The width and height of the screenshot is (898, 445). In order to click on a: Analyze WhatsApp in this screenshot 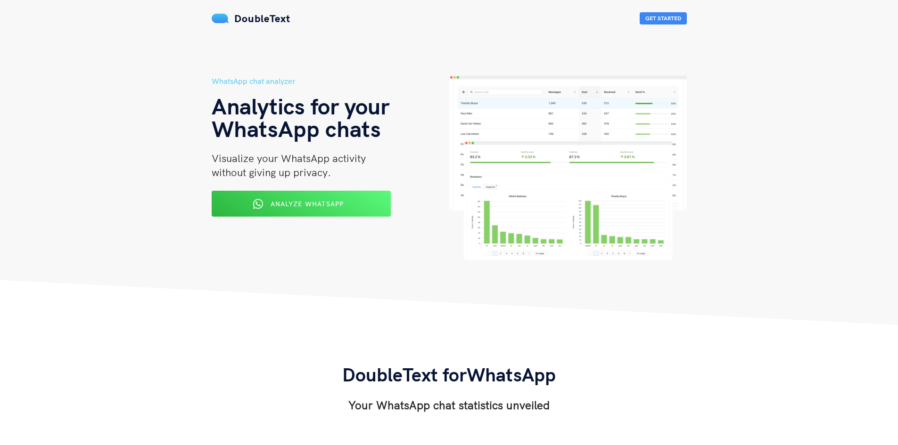, I will do `click(301, 207)`.